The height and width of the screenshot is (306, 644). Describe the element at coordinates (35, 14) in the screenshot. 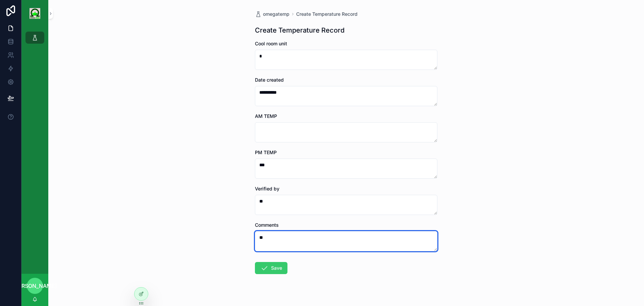

I see `img: App logo` at that location.